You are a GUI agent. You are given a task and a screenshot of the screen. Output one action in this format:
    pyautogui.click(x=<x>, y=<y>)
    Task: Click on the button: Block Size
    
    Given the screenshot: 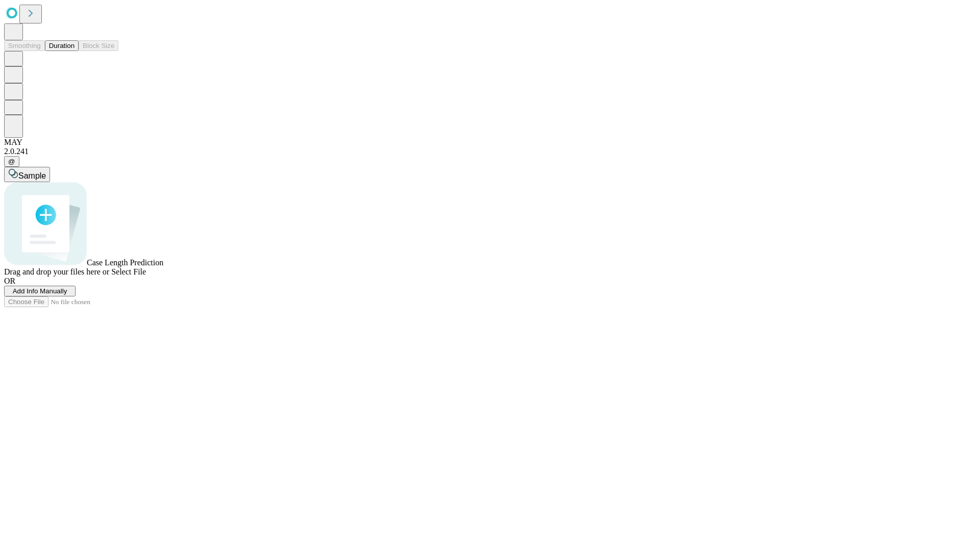 What is the action you would take?
    pyautogui.click(x=98, y=46)
    